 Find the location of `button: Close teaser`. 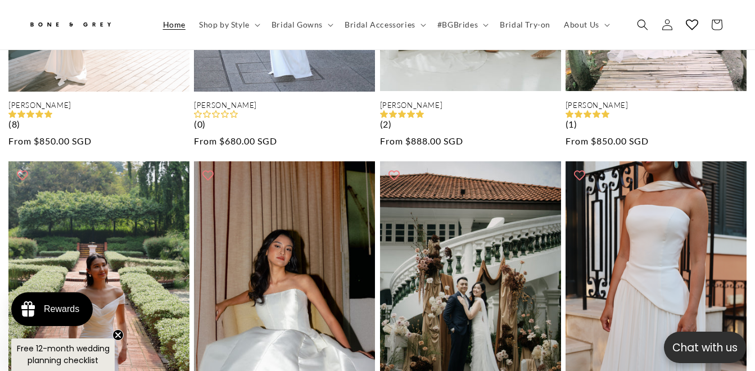

button: Close teaser is located at coordinates (118, 335).